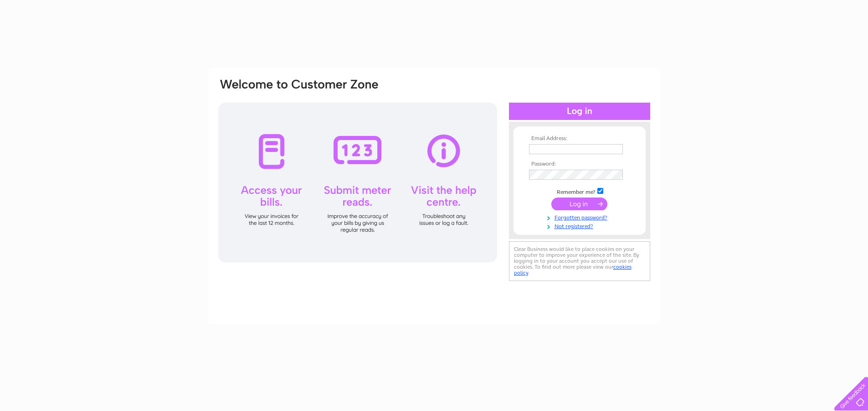  What do you see at coordinates (580, 225) in the screenshot?
I see `a: Not registered?` at bounding box center [580, 225].